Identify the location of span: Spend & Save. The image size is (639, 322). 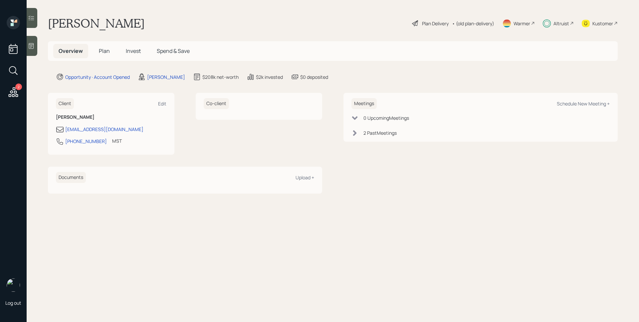
(173, 51).